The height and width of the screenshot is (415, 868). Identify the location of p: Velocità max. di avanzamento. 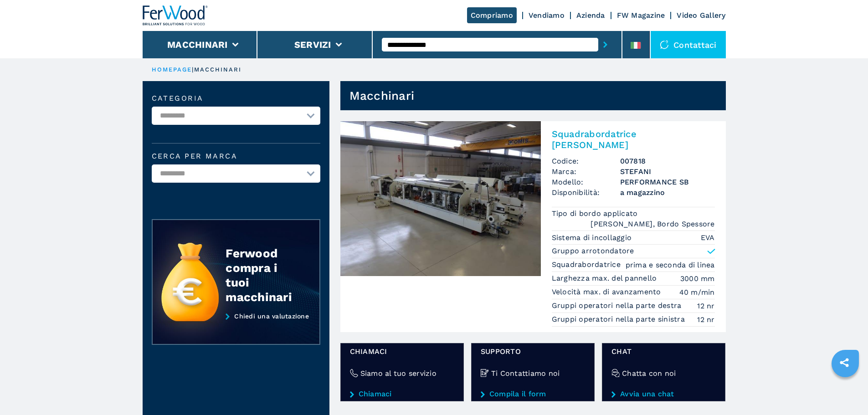
(608, 292).